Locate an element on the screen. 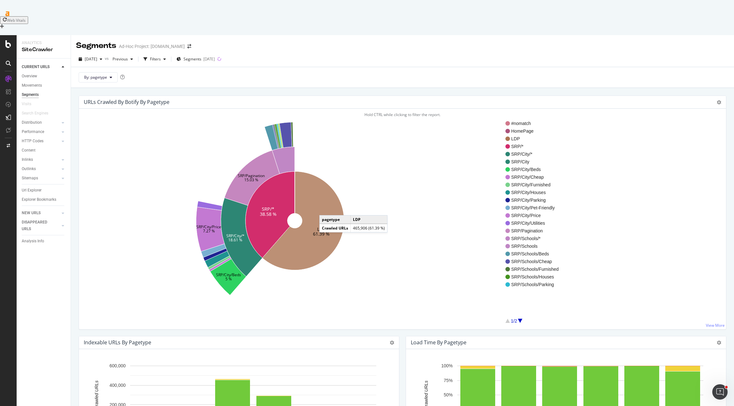  span: Segments is located at coordinates (192, 59).